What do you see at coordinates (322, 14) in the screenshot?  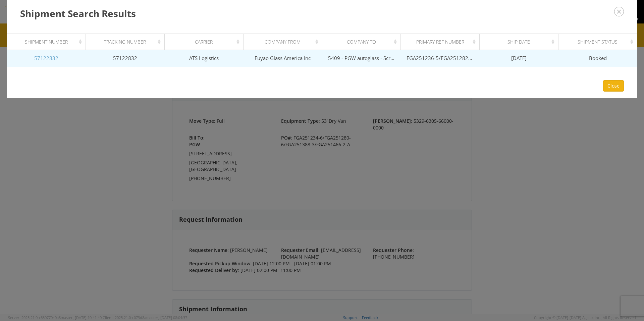 I see `h3: Shipment Search Results` at bounding box center [322, 14].